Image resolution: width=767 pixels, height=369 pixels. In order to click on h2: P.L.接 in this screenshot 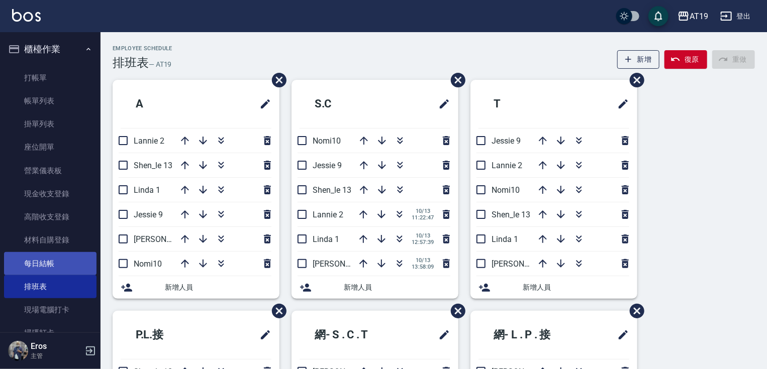, I will do `click(168, 335)`.